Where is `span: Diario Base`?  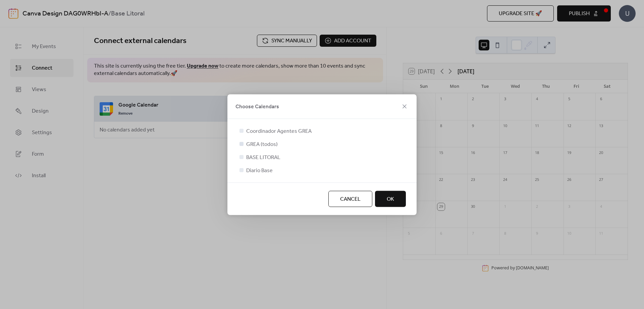 span: Diario Base is located at coordinates (260, 171).